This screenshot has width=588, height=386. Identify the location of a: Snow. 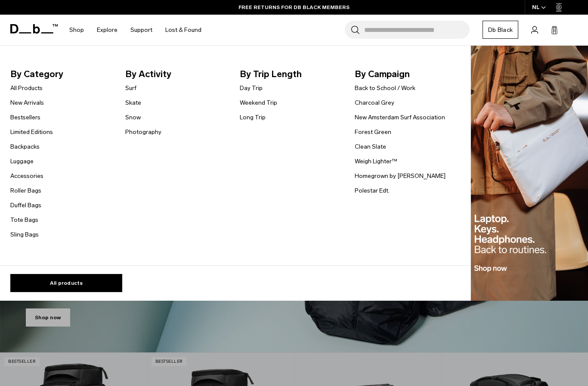
(133, 117).